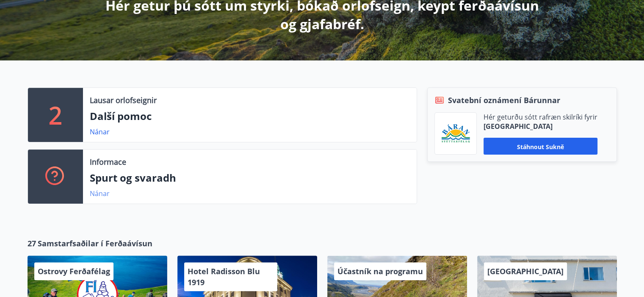 The height and width of the screenshot is (297, 644). Describe the element at coordinates (123, 100) in the screenshot. I see `font: Lausar orlofseignir` at that location.